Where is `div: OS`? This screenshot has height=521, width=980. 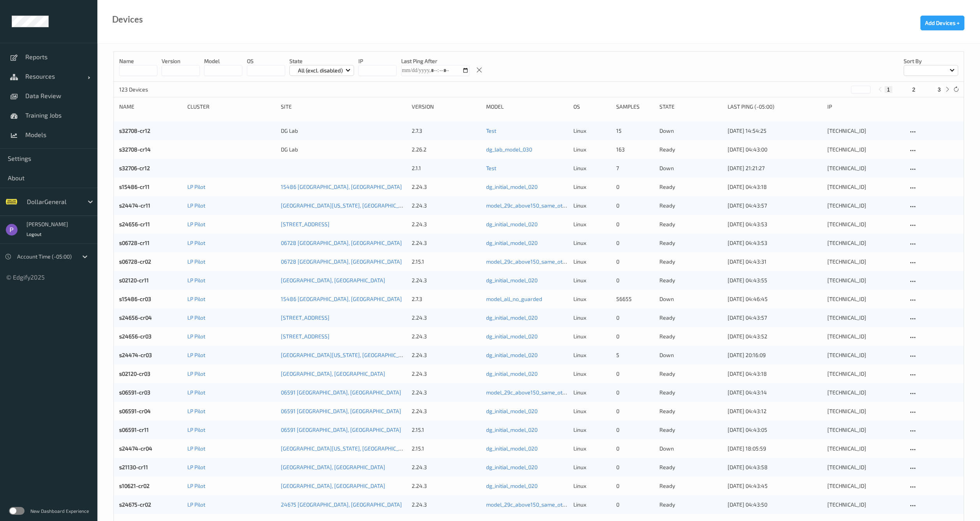 div: OS is located at coordinates (592, 106).